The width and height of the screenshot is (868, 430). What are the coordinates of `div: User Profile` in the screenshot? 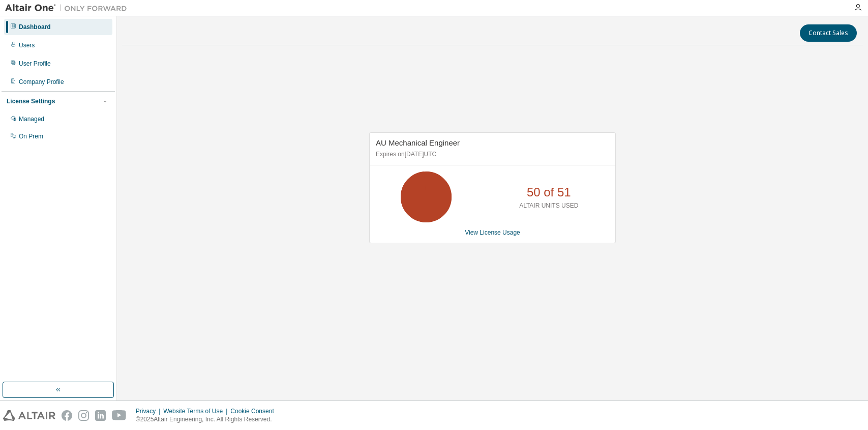 It's located at (35, 63).